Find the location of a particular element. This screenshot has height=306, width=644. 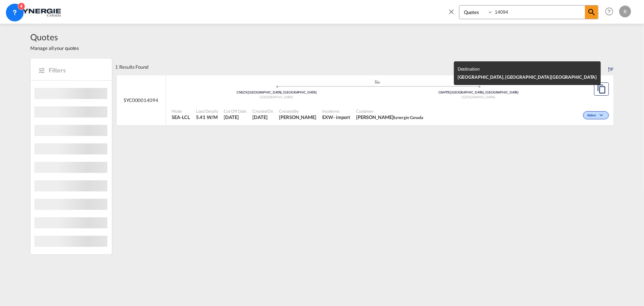

md-icon: icon-close is located at coordinates (452, 11).